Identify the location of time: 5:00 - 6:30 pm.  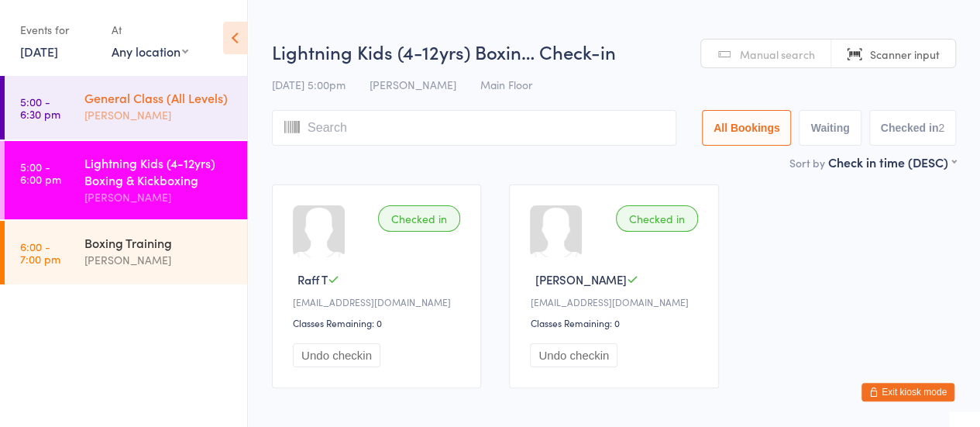
(40, 108).